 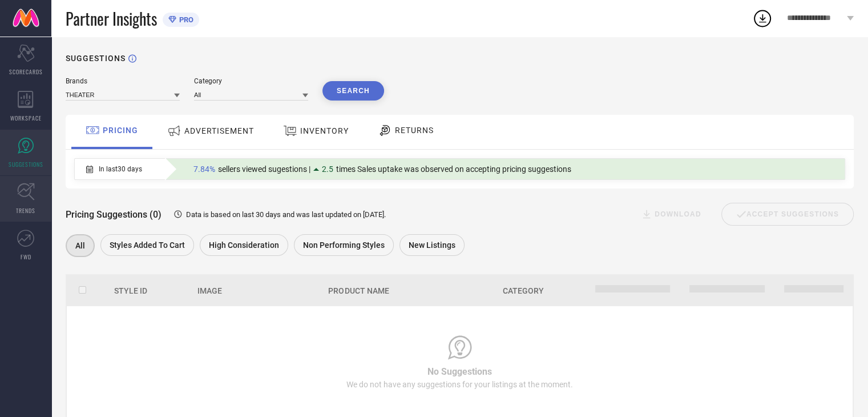 I want to click on span: SCORECARDS, so click(x=26, y=71).